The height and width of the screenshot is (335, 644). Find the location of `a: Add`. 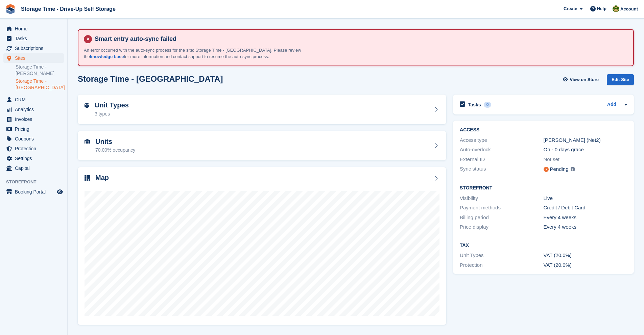

a: Add is located at coordinates (611, 104).